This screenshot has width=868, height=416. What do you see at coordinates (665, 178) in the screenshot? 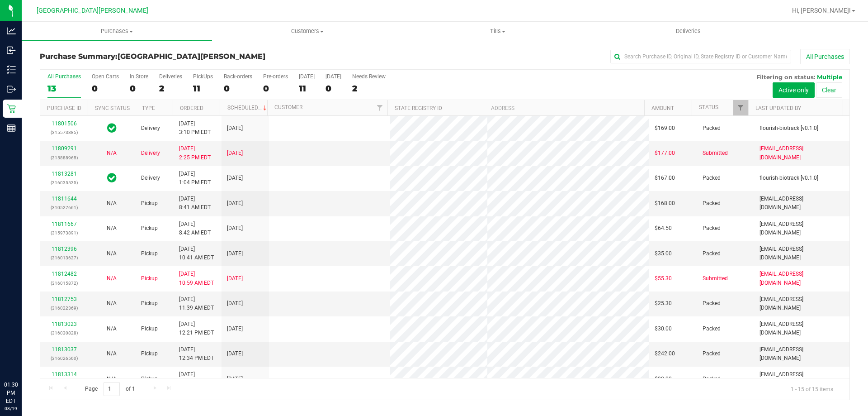
I see `span: $167.00` at bounding box center [665, 178].